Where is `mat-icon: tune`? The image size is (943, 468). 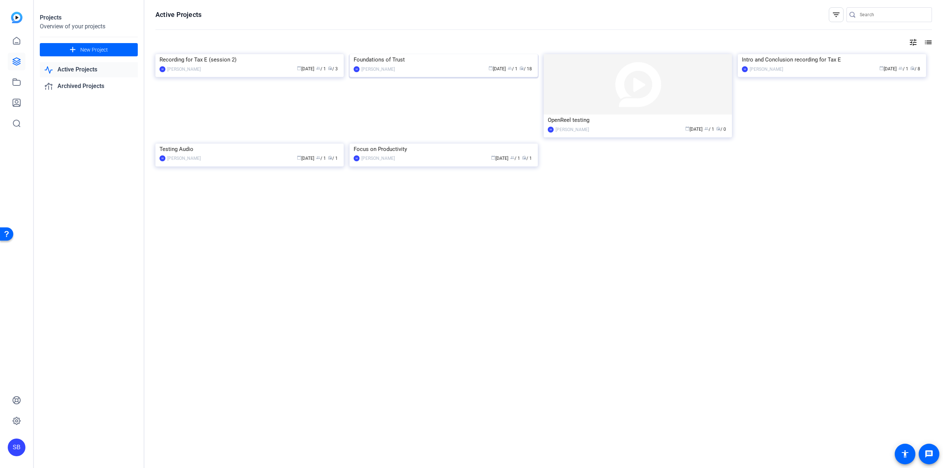 mat-icon: tune is located at coordinates (913, 42).